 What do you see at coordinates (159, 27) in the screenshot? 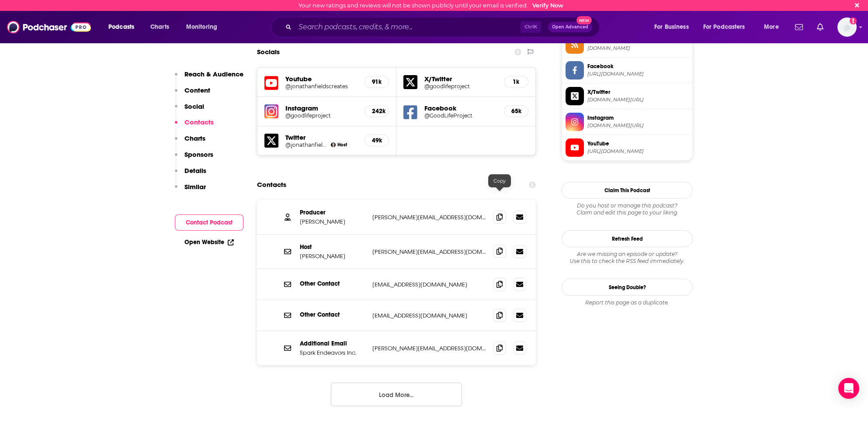
I see `a: Charts` at bounding box center [159, 27].